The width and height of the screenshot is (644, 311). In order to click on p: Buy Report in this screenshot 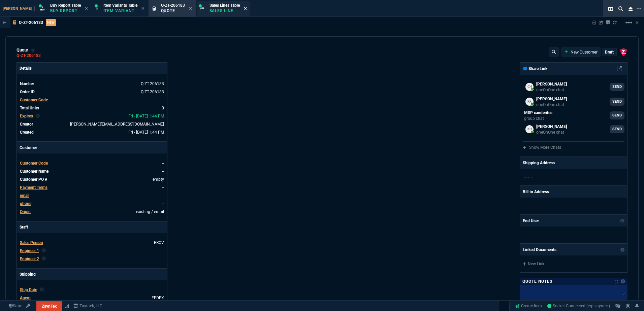, I will do `click(65, 11)`.